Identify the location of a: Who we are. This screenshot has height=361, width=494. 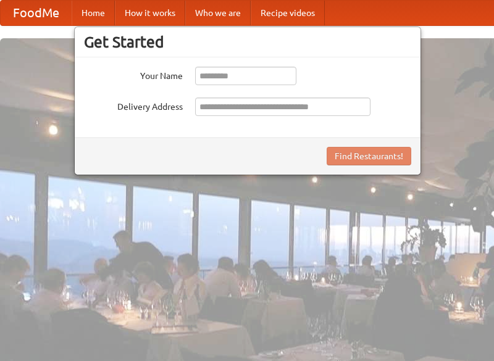
(218, 13).